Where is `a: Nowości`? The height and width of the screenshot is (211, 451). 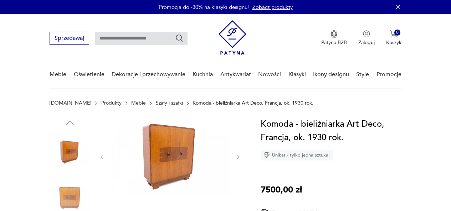 a: Nowości is located at coordinates (269, 74).